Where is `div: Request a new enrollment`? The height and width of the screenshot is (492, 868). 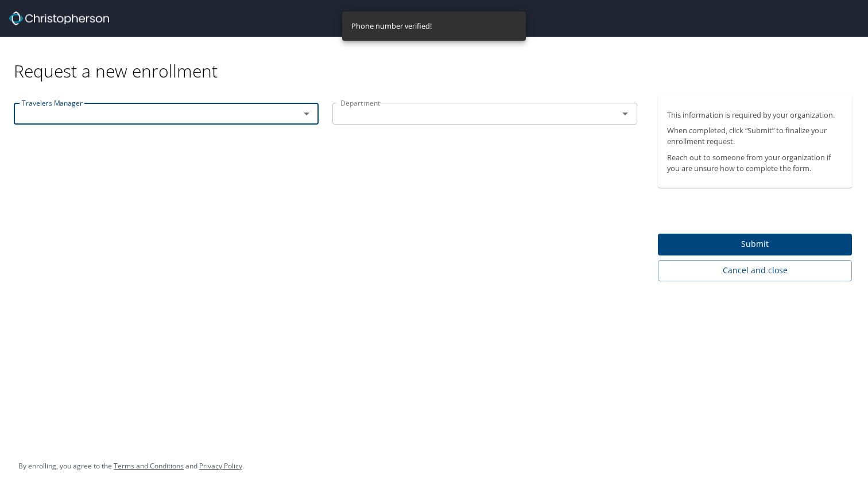 div: Request a new enrollment is located at coordinates (437, 59).